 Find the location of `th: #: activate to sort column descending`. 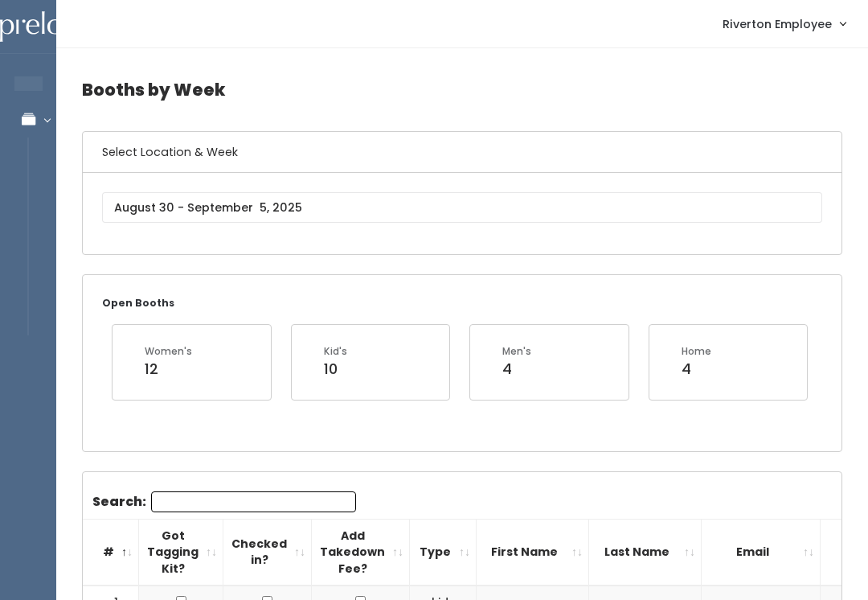

th: #: activate to sort column descending is located at coordinates (111, 552).